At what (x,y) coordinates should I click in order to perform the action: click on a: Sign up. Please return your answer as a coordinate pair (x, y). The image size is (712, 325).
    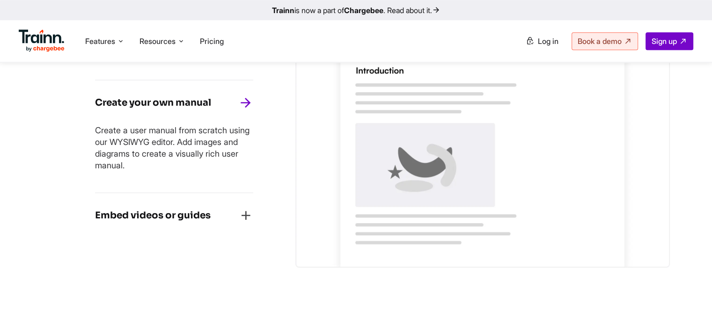
    Looking at the image, I should click on (669, 41).